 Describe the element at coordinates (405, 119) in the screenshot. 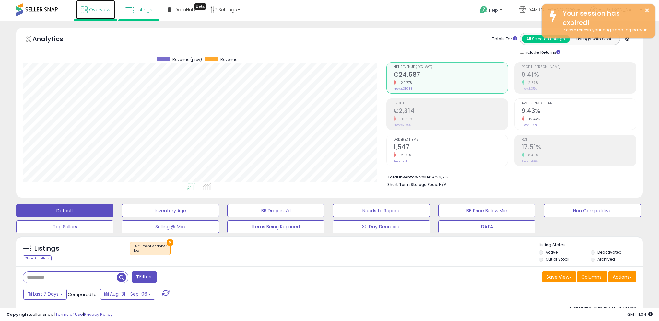

I see `small: -10.65%` at that location.